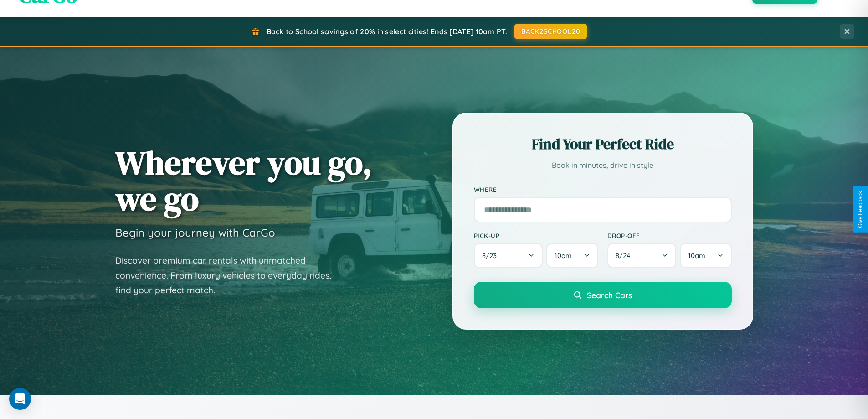 The width and height of the screenshot is (868, 419). What do you see at coordinates (229, 275) in the screenshot?
I see `p: Discover premium car rentals with unmatched convenience. From luxury vehicles to everyday rides, ...` at bounding box center [229, 275].